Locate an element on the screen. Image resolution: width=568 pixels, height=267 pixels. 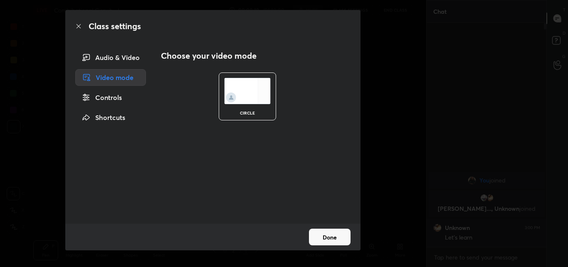
img: circleScreenIcon.acc0effb.svg is located at coordinates (247, 91).